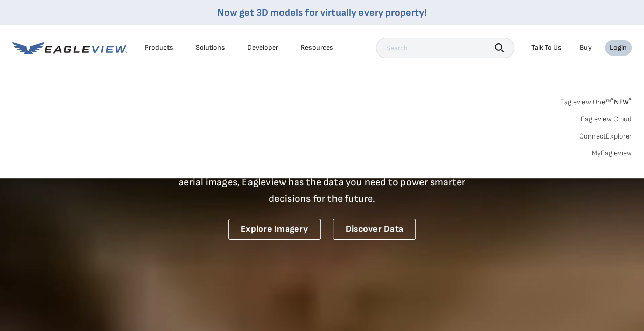  What do you see at coordinates (210, 48) in the screenshot?
I see `div: Solutions` at bounding box center [210, 48].